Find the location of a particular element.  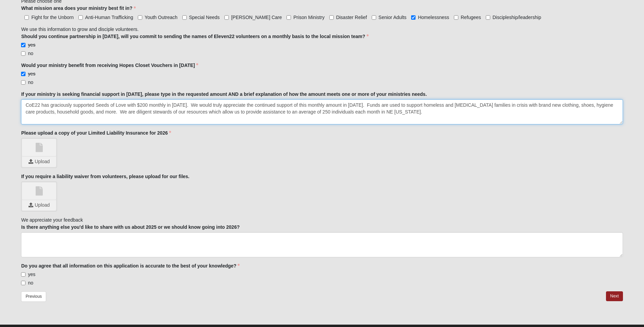

input: Disaster Relief is located at coordinates (331, 17).